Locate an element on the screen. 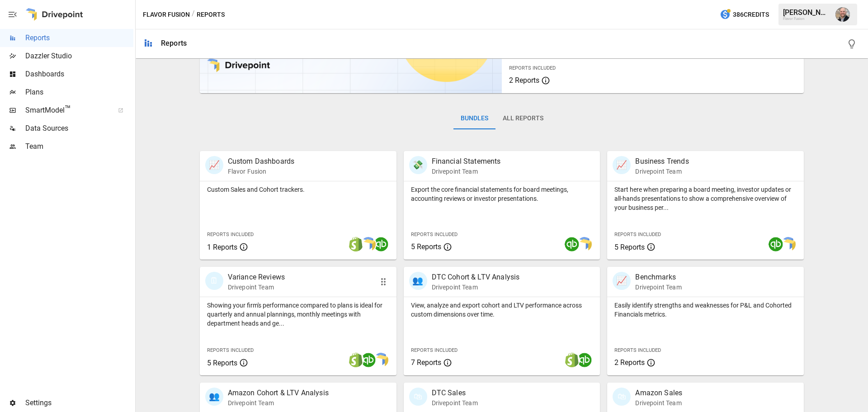 Image resolution: width=868 pixels, height=412 pixels. button: All Reports is located at coordinates (524, 118).